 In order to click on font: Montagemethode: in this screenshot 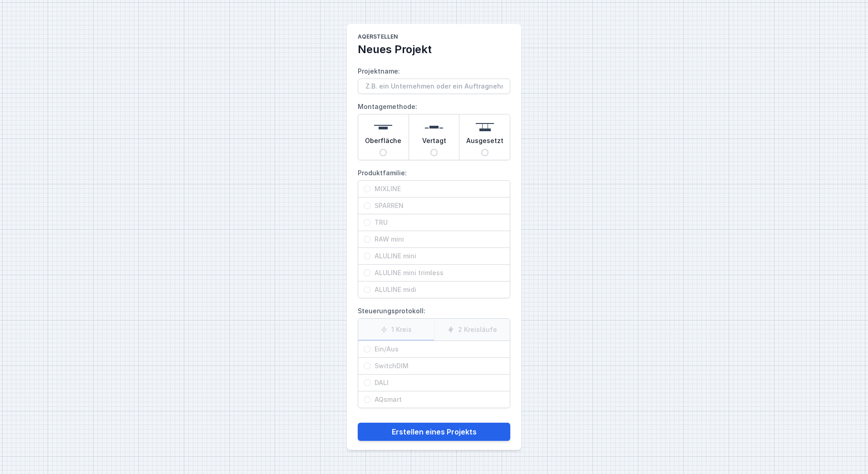, I will do `click(387, 106)`.